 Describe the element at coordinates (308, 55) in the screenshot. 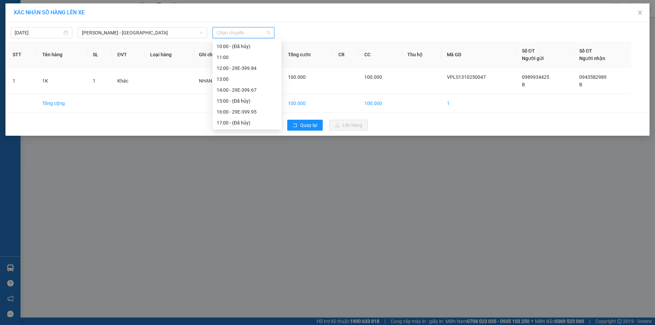

I see `th: Tổng cước` at that location.